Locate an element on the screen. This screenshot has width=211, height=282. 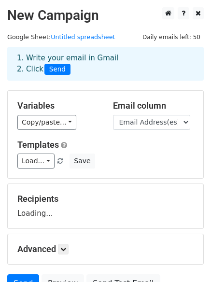
span: Send is located at coordinates (57, 70).